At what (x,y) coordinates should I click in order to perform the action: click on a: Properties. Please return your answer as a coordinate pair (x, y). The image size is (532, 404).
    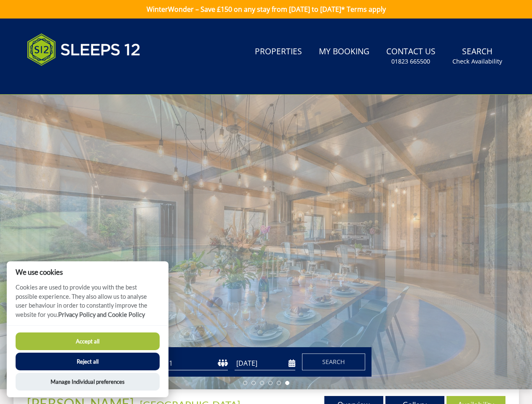
    Looking at the image, I should click on (279, 52).